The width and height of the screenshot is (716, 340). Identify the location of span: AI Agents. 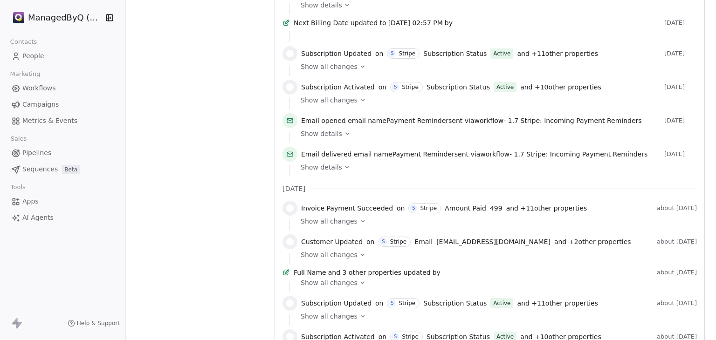
(38, 218).